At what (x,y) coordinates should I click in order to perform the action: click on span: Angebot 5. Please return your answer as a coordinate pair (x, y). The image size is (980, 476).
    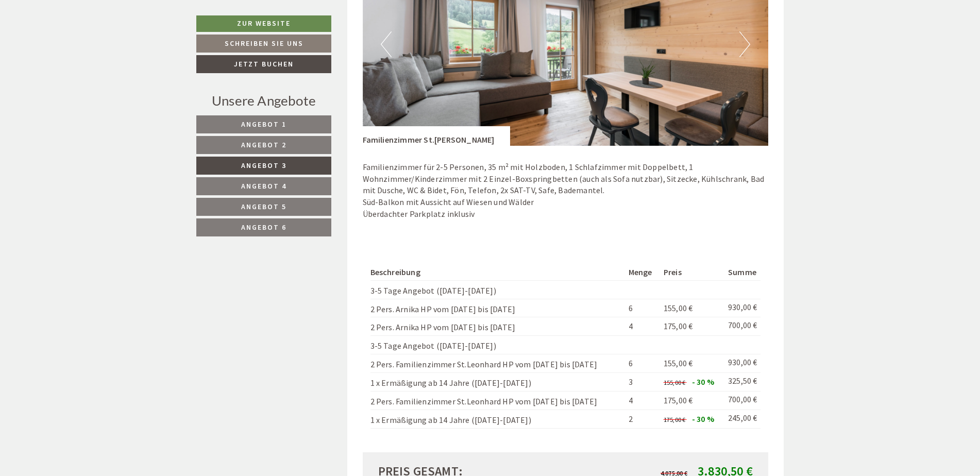
    Looking at the image, I should click on (264, 207).